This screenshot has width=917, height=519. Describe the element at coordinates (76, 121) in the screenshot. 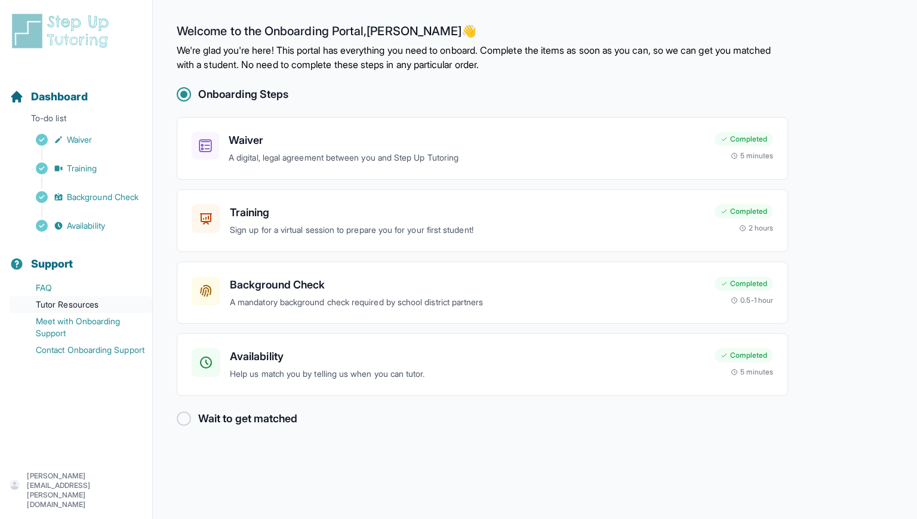

I see `p: To-do list` at that location.